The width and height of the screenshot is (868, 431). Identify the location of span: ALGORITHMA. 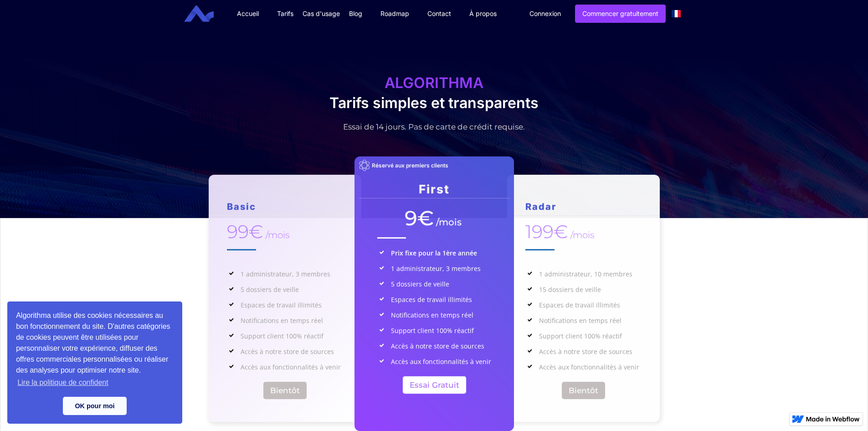
(434, 82).